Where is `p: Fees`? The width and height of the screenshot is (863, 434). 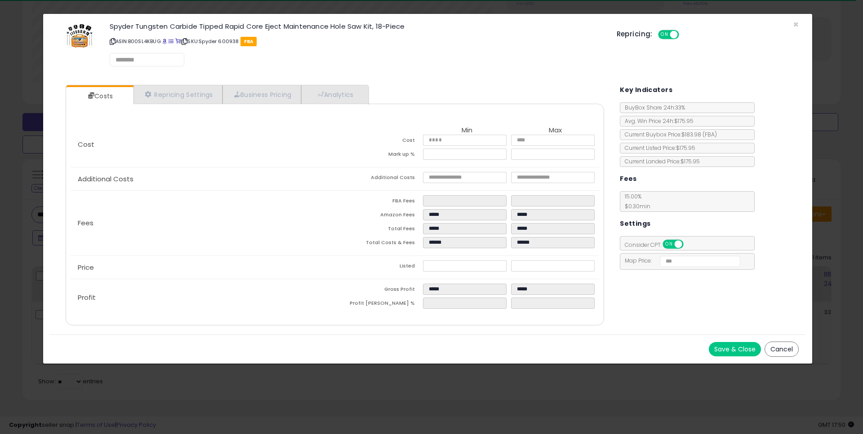
p: Fees is located at coordinates (203, 223).